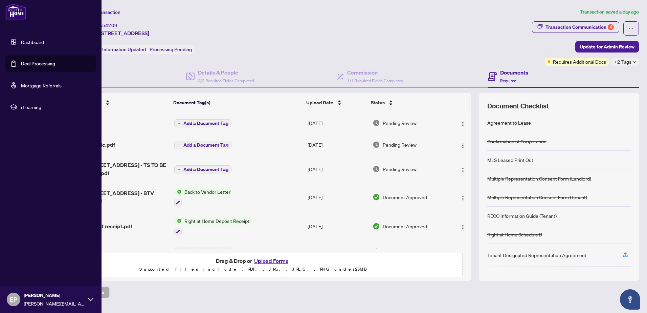 This screenshot has width=647, height=313. Describe the element at coordinates (226, 72) in the screenshot. I see `h4: Details & People` at that location.